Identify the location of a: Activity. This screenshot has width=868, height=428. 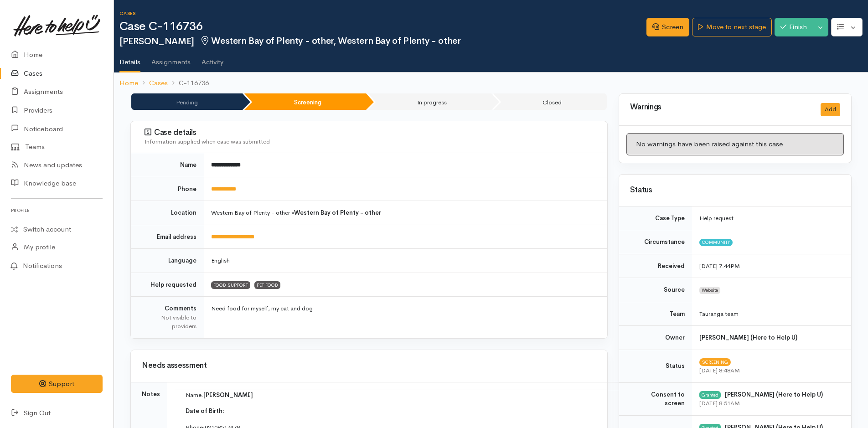
(212, 59).